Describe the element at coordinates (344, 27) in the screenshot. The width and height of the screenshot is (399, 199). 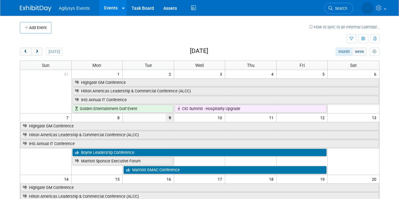
I see `a: How to sync to an external calendar...` at that location.